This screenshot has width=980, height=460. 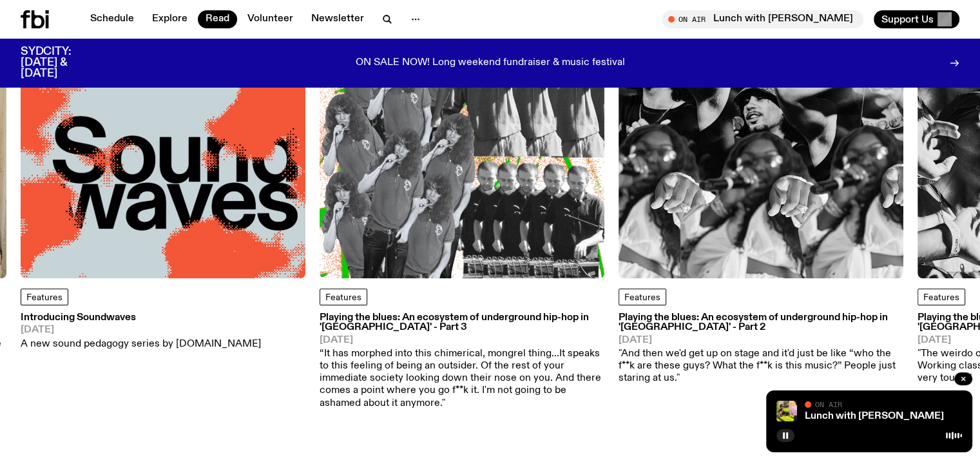 I want to click on button: Support Us, so click(x=916, y=19).